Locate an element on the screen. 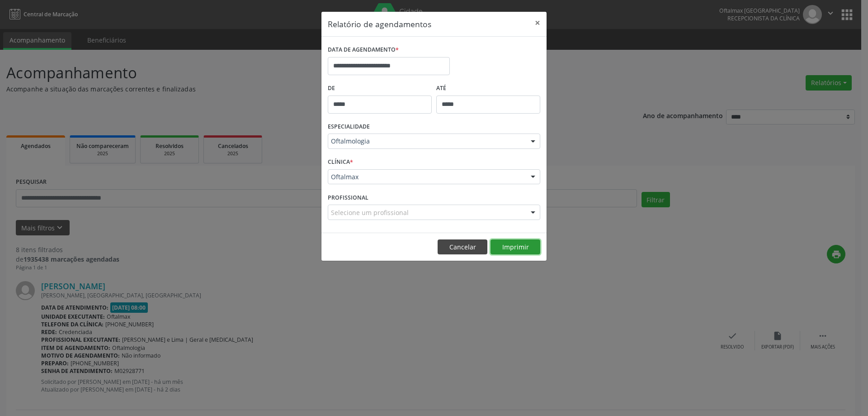 The image size is (868, 416). button: Imprimir is located at coordinates (516, 247).